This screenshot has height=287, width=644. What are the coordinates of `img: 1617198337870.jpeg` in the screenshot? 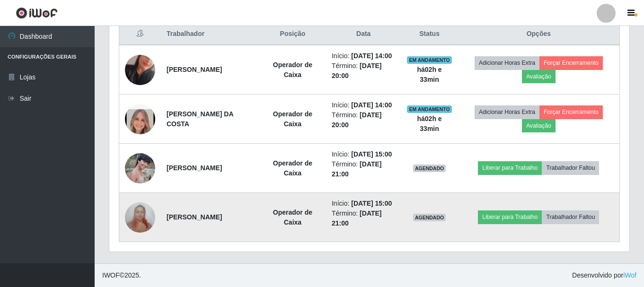 It's located at (140, 168).